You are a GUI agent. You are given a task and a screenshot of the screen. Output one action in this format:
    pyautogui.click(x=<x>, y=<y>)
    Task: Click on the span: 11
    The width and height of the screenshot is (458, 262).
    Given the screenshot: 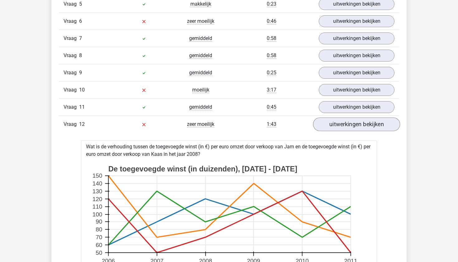 What is the action you would take?
    pyautogui.click(x=82, y=107)
    